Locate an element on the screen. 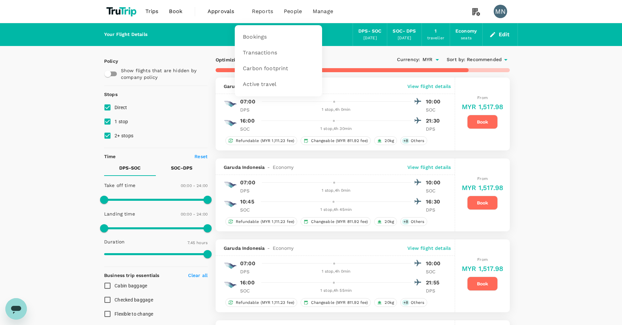  p: Take off time is located at coordinates (119, 185).